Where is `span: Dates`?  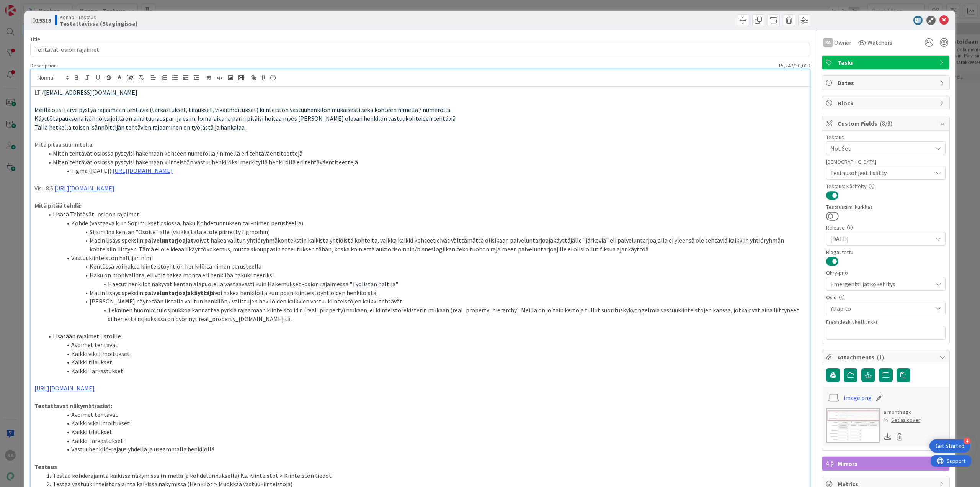
span: Dates is located at coordinates (887, 82).